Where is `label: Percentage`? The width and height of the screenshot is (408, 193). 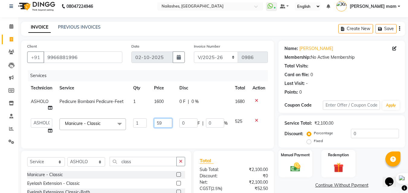
label: Percentage is located at coordinates (323, 133).